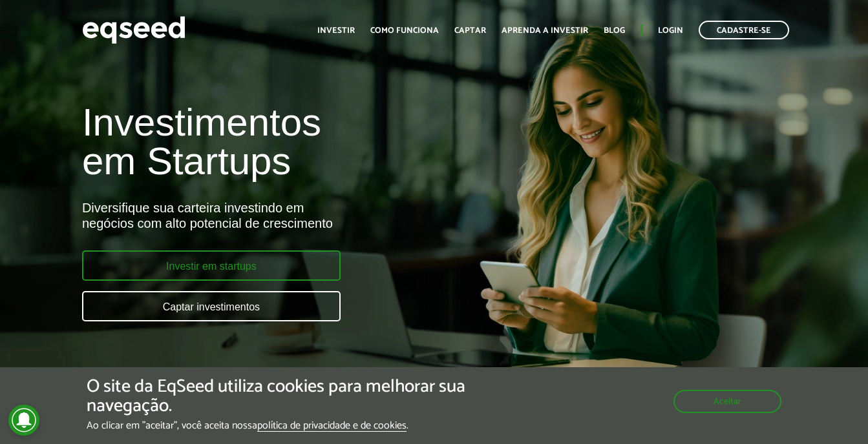  What do you see at coordinates (545, 31) in the screenshot?
I see `a: Aprenda a investir` at bounding box center [545, 31].